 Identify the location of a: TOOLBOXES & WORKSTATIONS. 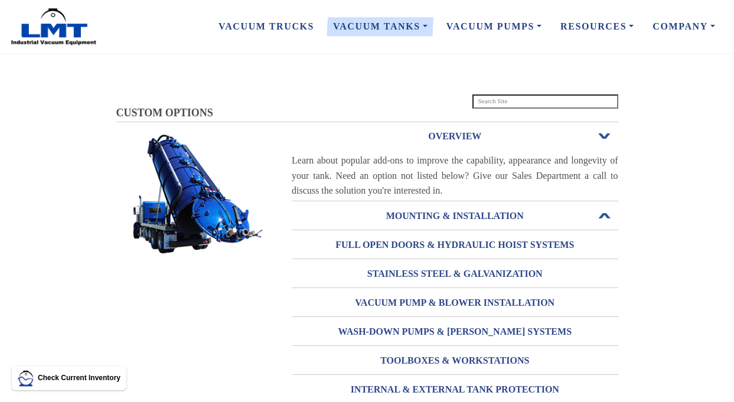
(455, 360).